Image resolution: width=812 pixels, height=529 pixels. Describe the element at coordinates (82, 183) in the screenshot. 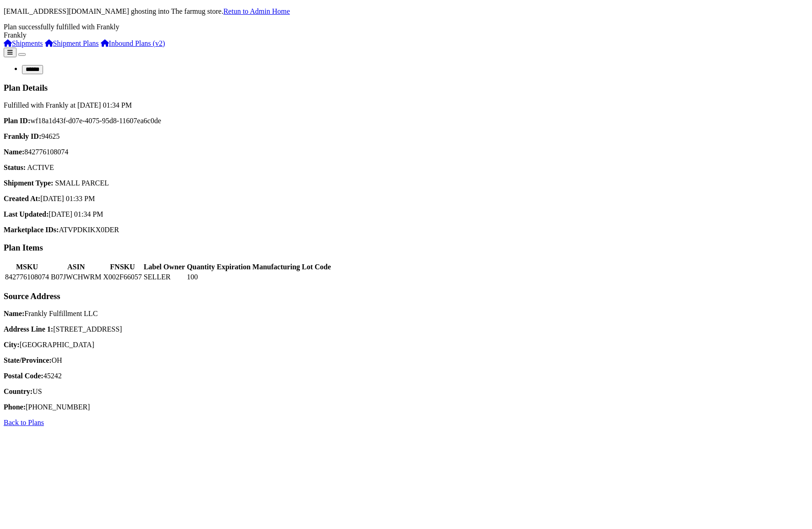

I see `span: SMALL PARCEL` at that location.